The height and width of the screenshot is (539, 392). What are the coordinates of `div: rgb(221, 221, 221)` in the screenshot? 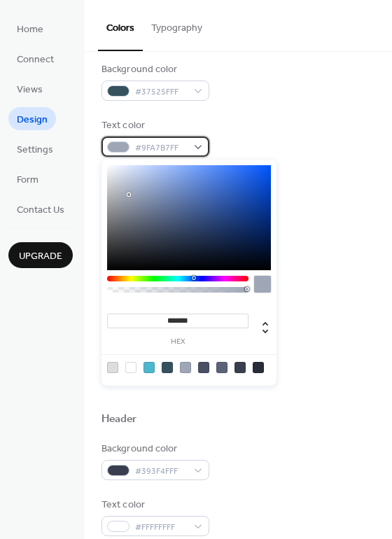 It's located at (112, 368).